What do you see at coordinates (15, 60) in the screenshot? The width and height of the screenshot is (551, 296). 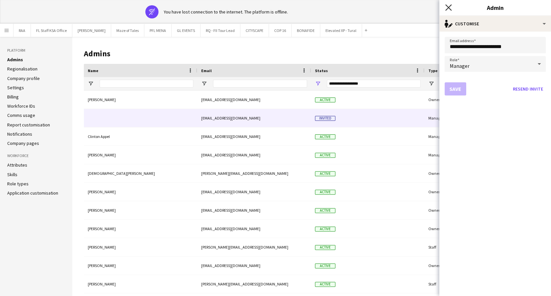 I see `a: Admins` at bounding box center [15, 60].